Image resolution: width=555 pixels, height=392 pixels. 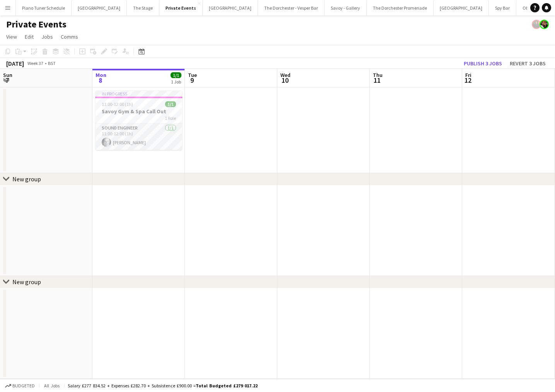 I want to click on button: Savoy - Gallery, so click(x=345, y=8).